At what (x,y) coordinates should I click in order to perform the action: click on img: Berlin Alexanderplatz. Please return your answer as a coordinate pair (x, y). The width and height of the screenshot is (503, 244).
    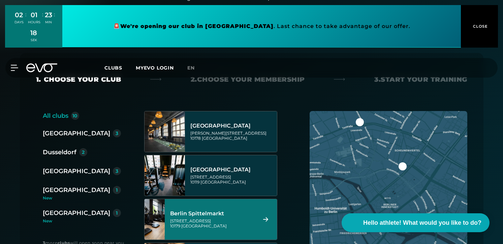
    Looking at the image, I should click on (165, 131).